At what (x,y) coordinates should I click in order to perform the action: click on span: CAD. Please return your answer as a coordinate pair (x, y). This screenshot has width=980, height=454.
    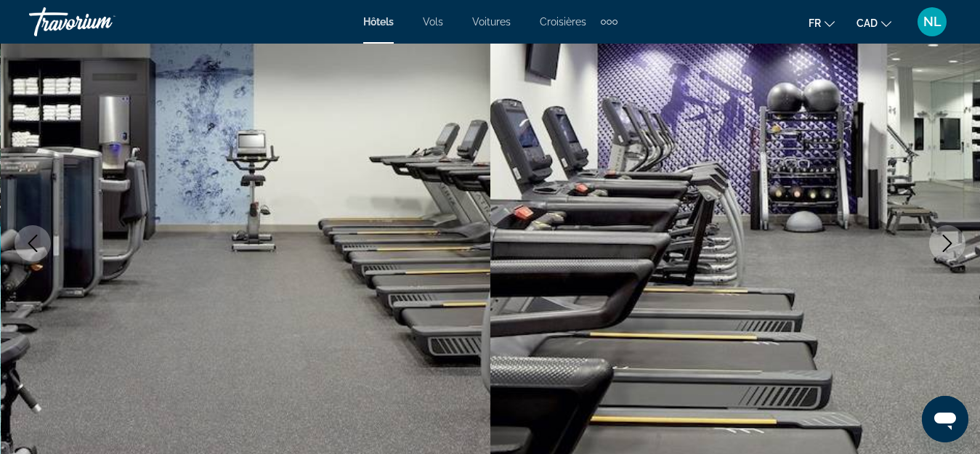
    Looking at the image, I should click on (867, 23).